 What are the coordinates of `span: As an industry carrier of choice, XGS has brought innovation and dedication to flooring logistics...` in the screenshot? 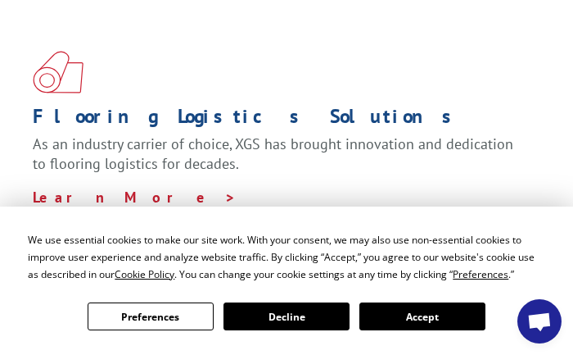 It's located at (273, 153).